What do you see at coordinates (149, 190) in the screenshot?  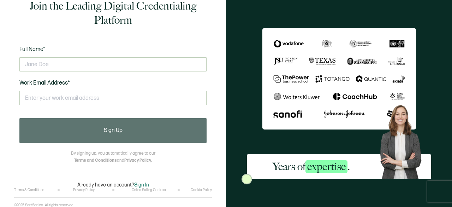 I see `a: Online Selling Contract` at bounding box center [149, 190].